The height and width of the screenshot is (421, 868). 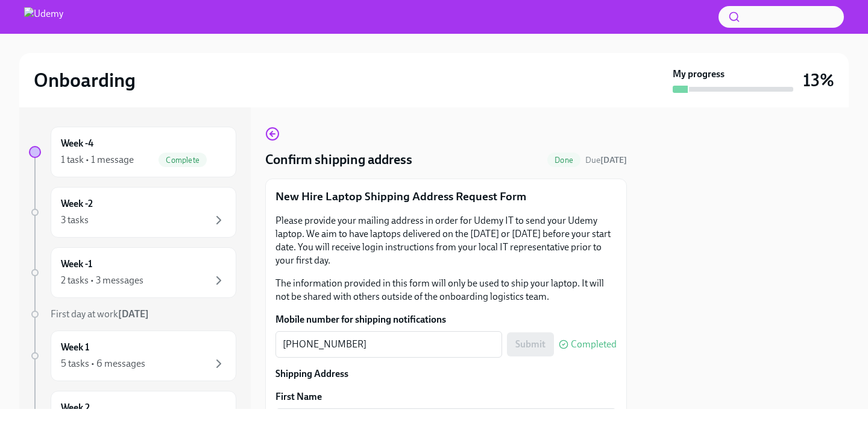 What do you see at coordinates (606, 160) in the screenshot?
I see `span: September 13th, 2025 06:30` at bounding box center [606, 160].